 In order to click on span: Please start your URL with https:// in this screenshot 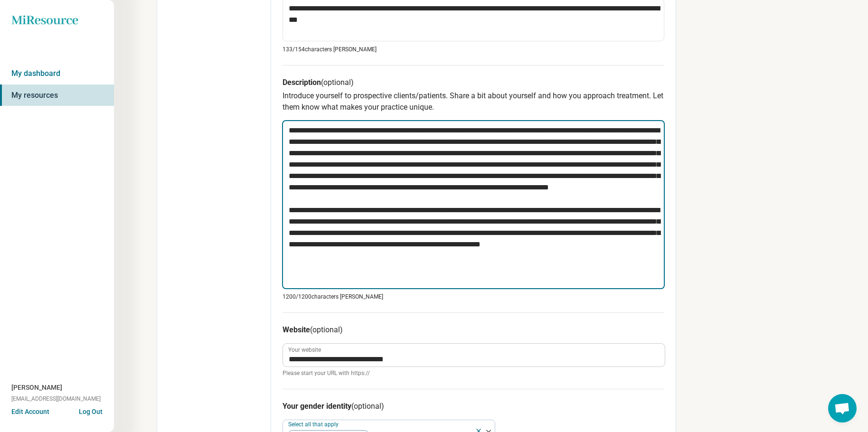, I will do `click(473, 373)`.